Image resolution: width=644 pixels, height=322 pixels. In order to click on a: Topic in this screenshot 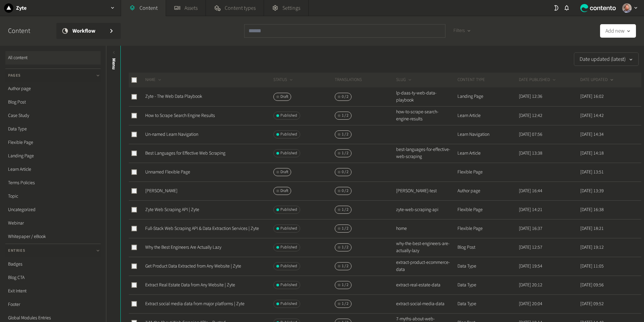, I will do `click(53, 196)`.